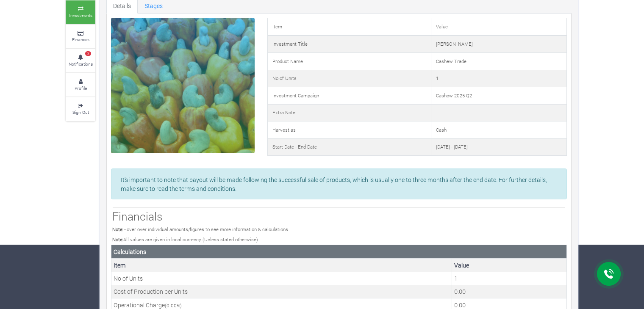 This screenshot has height=309, width=644. What do you see at coordinates (499, 27) in the screenshot?
I see `td: Value` at bounding box center [499, 27].